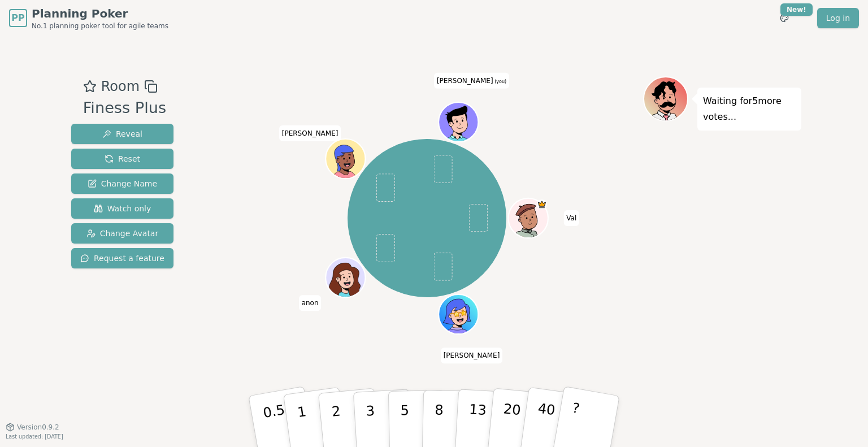 The width and height of the screenshot is (868, 447). I want to click on button: Add as favourite, so click(89, 86).